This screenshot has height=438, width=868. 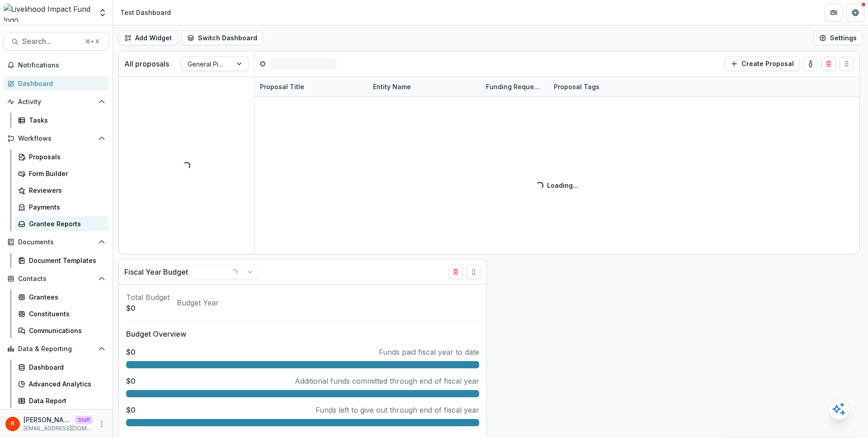 What do you see at coordinates (50, 41) in the screenshot?
I see `span: Search...` at bounding box center [50, 41].